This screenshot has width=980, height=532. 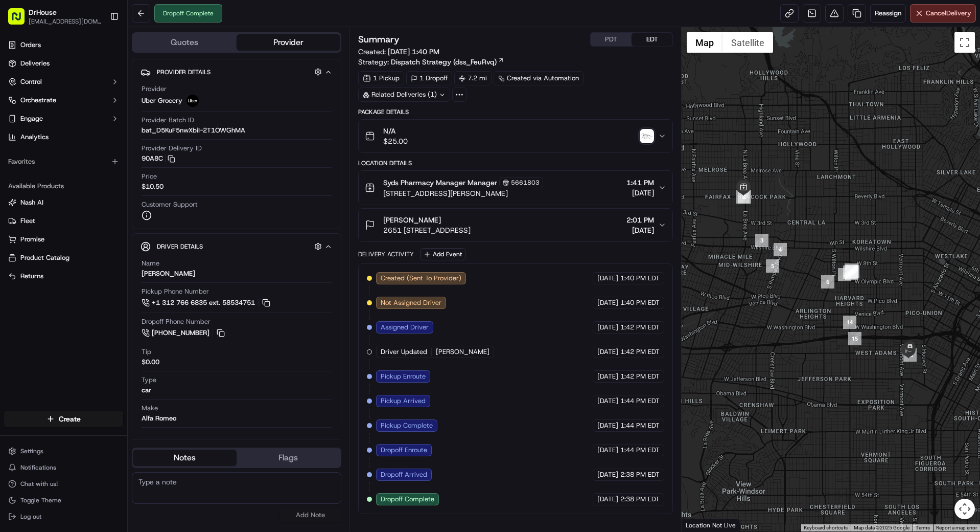 I want to click on span: Log out, so click(x=30, y=516).